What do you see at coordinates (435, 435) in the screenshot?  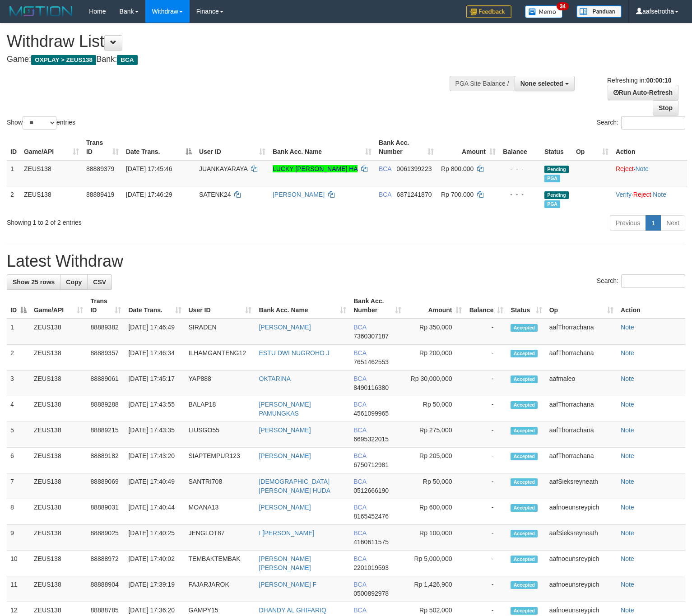 I see `td: Rp 275,000` at bounding box center [435, 435].